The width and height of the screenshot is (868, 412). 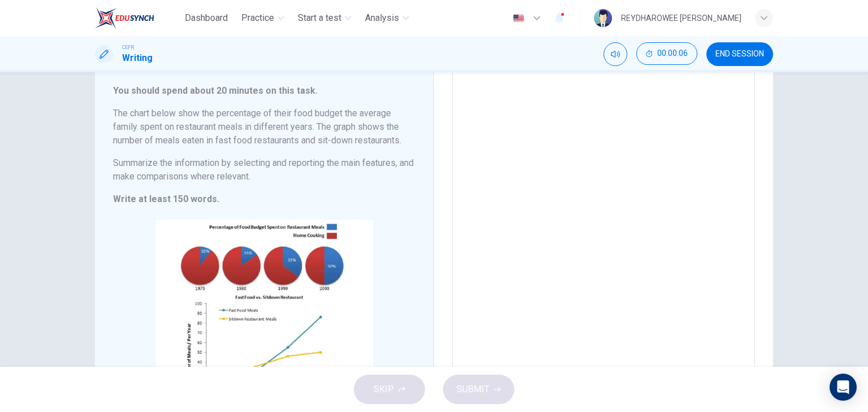 What do you see at coordinates (843, 387) in the screenshot?
I see `div: Open Intercom Messenger` at bounding box center [843, 387].